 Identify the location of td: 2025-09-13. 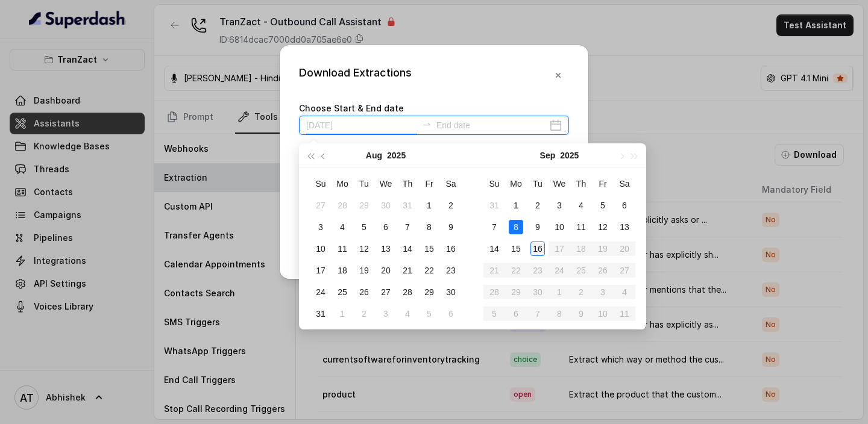
(624, 227).